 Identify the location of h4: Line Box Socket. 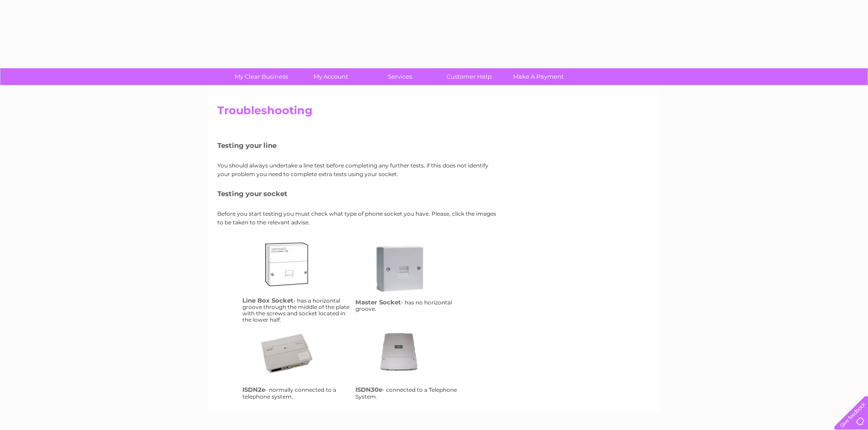
(268, 300).